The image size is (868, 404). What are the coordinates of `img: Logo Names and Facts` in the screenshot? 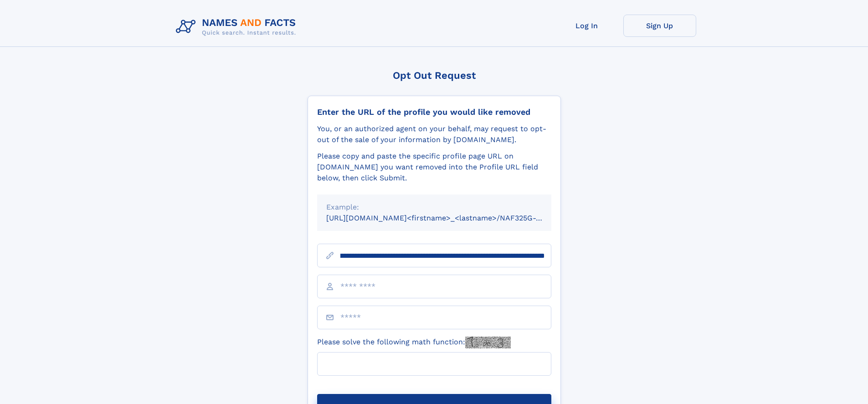 It's located at (238, 27).